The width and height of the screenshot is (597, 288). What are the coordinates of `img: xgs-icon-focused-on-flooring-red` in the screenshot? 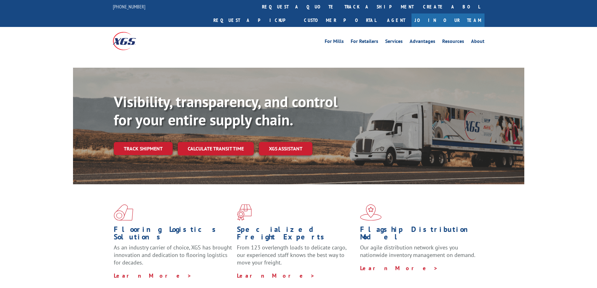 It's located at (244, 213).